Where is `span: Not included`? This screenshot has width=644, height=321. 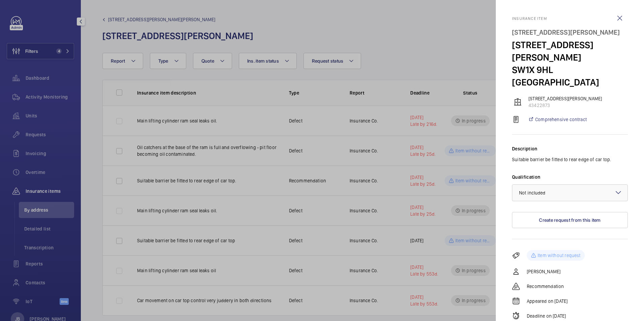
span: Not included is located at coordinates (533, 193).